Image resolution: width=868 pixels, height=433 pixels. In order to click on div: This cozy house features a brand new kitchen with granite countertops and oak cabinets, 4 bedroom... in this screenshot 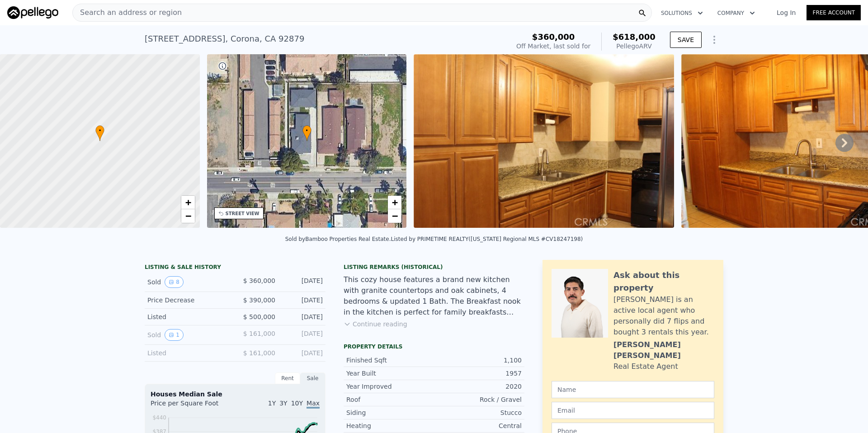, I will do `click(434, 296)`.